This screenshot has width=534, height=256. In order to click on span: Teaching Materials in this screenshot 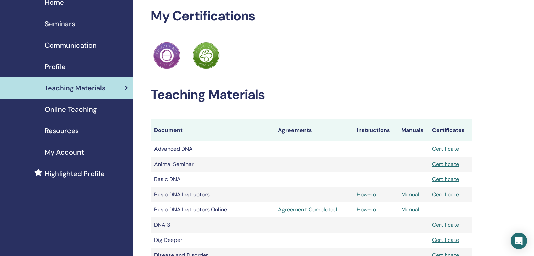, I will do `click(75, 88)`.